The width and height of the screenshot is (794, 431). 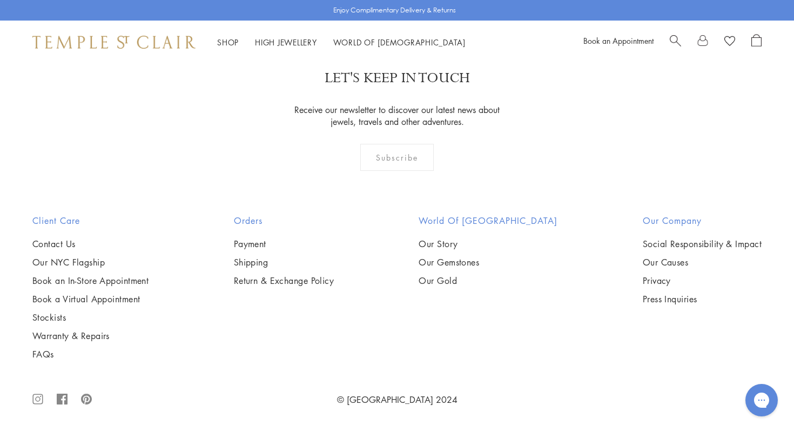 What do you see at coordinates (284, 220) in the screenshot?
I see `h2: Orders` at bounding box center [284, 220].